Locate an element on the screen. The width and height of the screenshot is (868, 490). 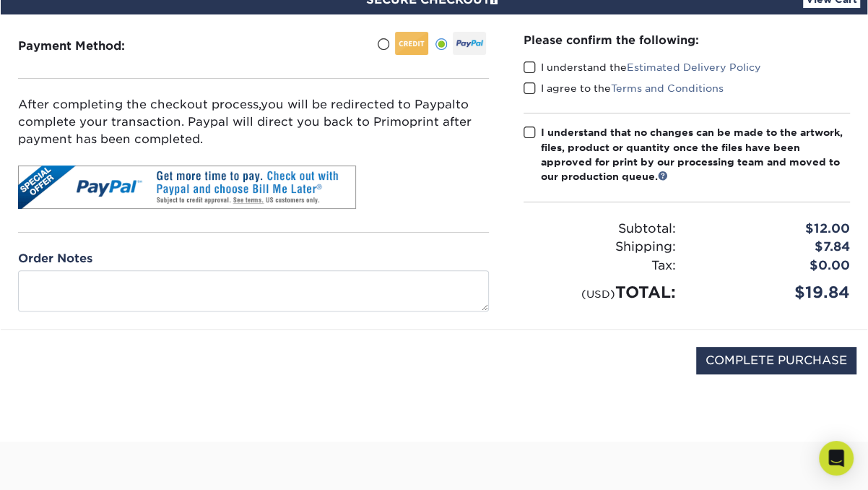
div: $0.00 is located at coordinates (773, 266).